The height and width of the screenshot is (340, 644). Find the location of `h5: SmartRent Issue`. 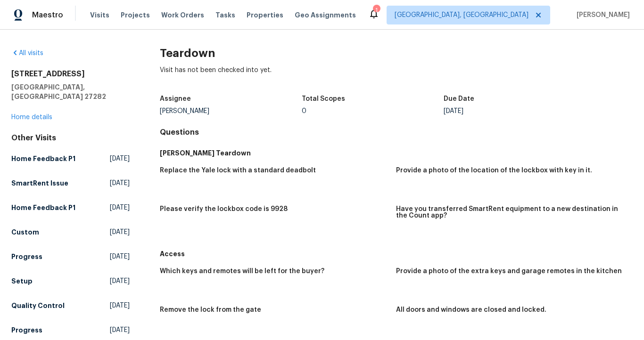

h5: SmartRent Issue is located at coordinates (40, 183).